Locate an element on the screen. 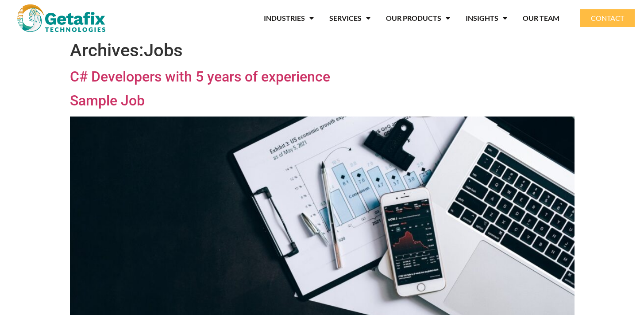 Image resolution: width=644 pixels, height=315 pixels. nav: Menu is located at coordinates (343, 18).